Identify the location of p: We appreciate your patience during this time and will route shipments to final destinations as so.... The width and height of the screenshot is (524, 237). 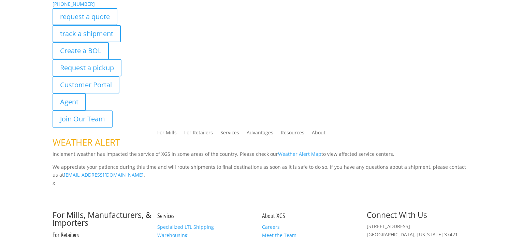
(262, 171).